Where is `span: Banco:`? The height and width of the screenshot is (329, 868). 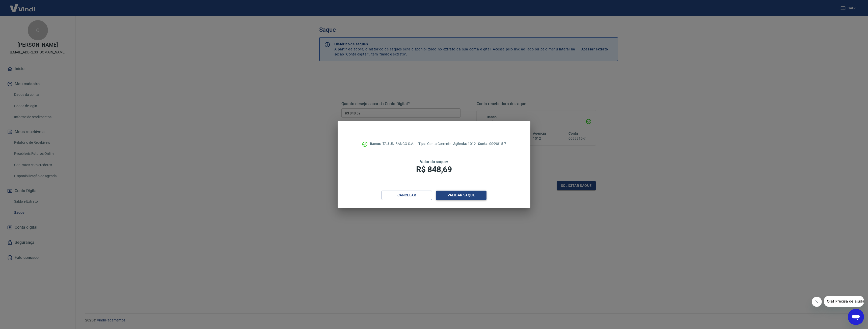 span: Banco: is located at coordinates (376, 144).